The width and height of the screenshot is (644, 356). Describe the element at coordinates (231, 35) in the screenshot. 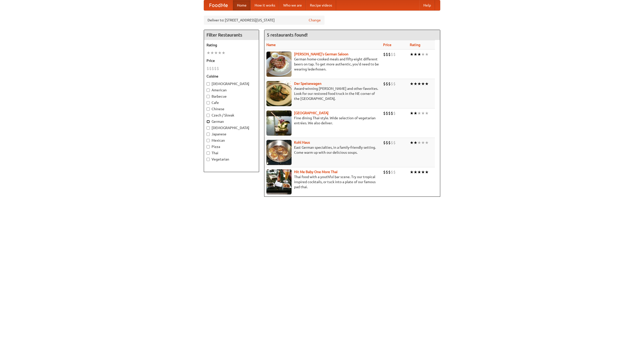

I see `h4: Filter Restaurants` at that location.